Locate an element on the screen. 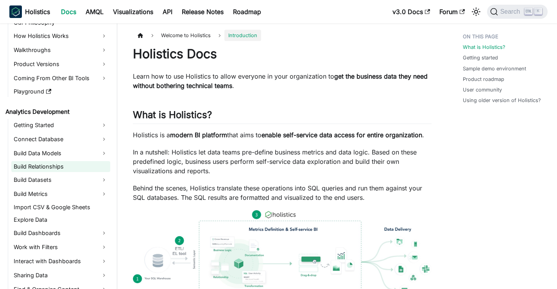 This screenshot has width=557, height=289. a: Connect Database is located at coordinates (61, 139).